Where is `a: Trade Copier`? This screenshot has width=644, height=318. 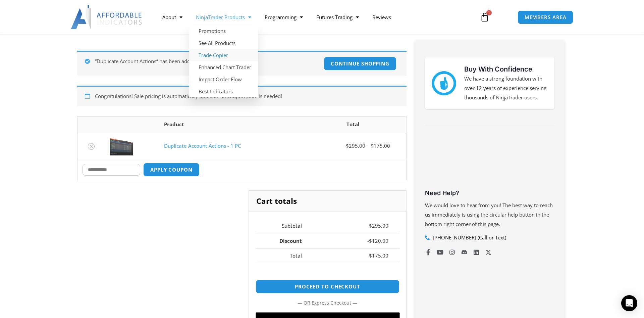 a: Trade Copier is located at coordinates (223, 55).